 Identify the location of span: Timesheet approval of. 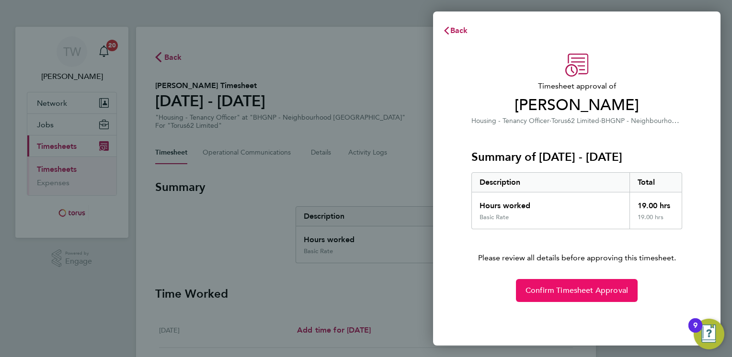
(576, 86).